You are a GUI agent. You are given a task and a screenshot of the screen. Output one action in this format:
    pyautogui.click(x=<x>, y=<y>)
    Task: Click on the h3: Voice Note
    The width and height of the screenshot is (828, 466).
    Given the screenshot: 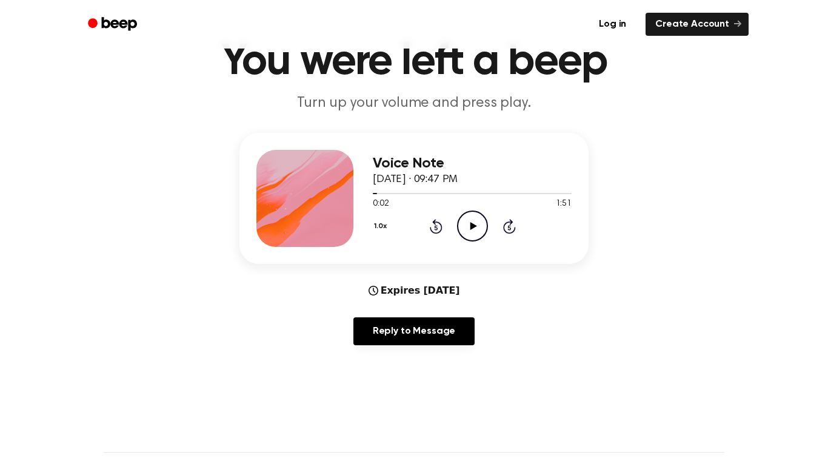 What is the action you would take?
    pyautogui.click(x=472, y=163)
    